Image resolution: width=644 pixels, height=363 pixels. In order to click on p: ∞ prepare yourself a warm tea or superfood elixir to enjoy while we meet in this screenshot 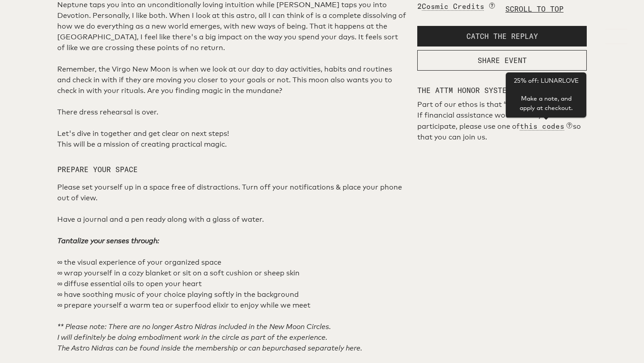, I will do `click(231, 305)`.